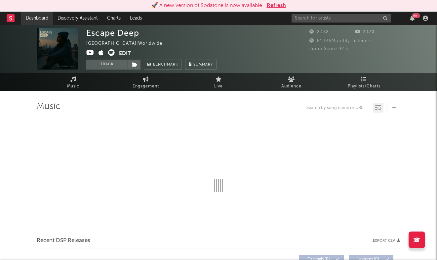  What do you see at coordinates (416, 16) in the screenshot?
I see `div: 99 +` at bounding box center [416, 16].